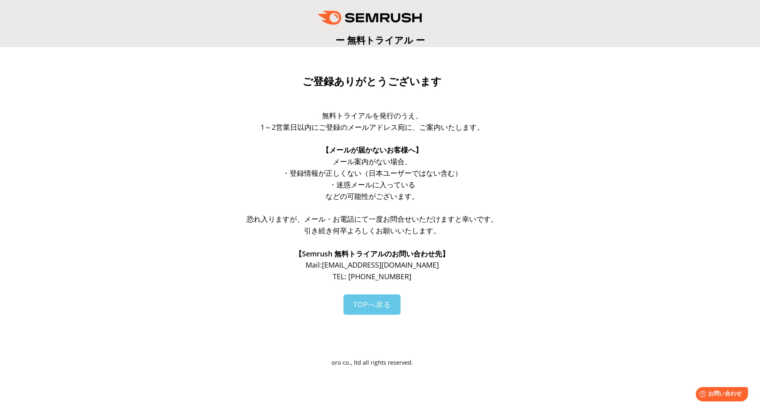 Image resolution: width=760 pixels, height=415 pixels. Describe the element at coordinates (372, 150) in the screenshot. I see `span: 【メールが届かないお客様へ】` at that location.